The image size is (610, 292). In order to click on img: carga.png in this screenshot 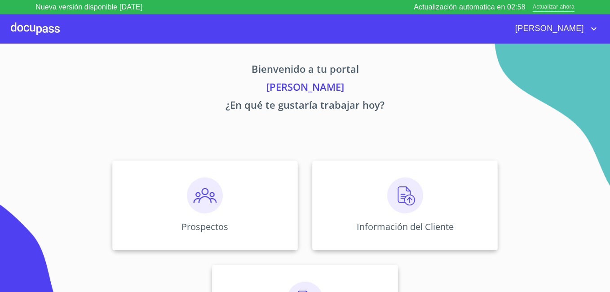, I will do `click(405, 195)`.